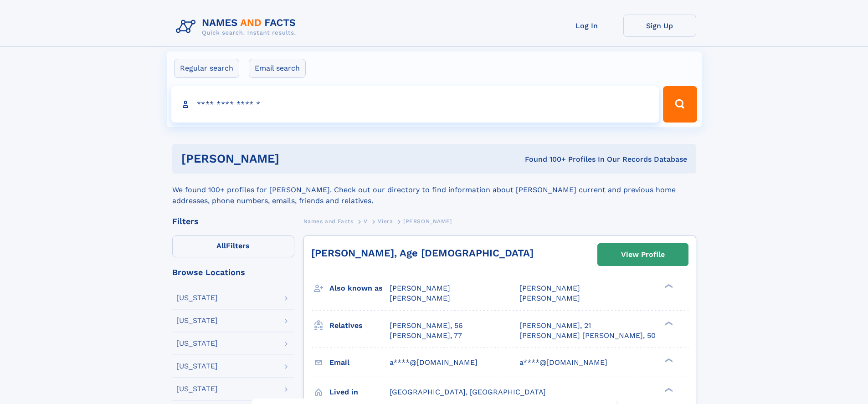  What do you see at coordinates (233, 272) in the screenshot?
I see `div: Browse Locations` at bounding box center [233, 272].